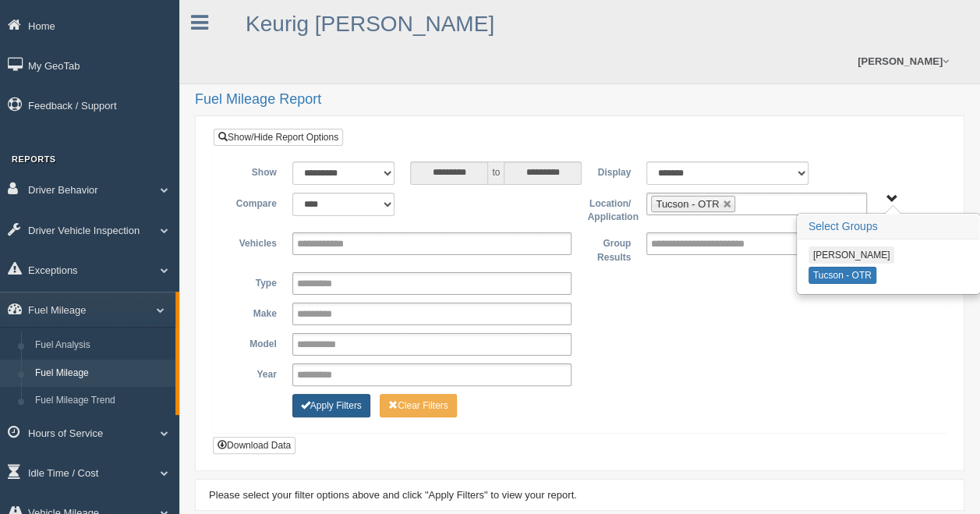 This screenshot has height=514, width=980. Describe the element at coordinates (609, 170) in the screenshot. I see `label: Display` at that location.